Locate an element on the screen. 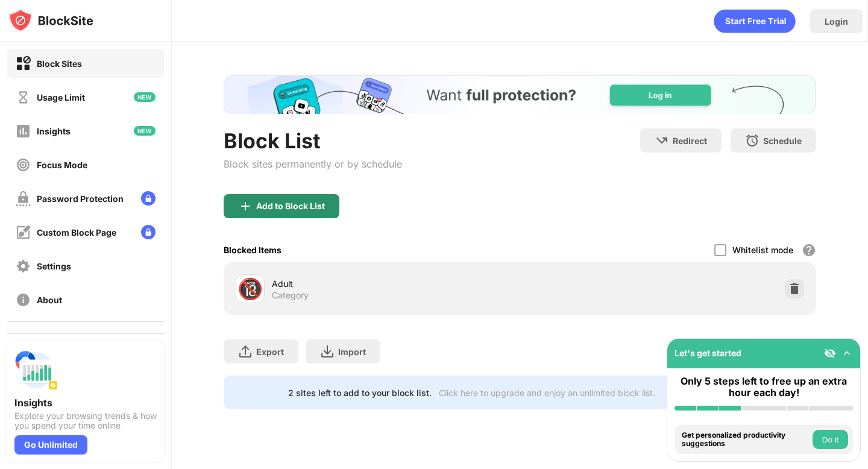 Image resolution: width=868 pixels, height=469 pixels. img: push-insights.svg is located at coordinates (37, 371).